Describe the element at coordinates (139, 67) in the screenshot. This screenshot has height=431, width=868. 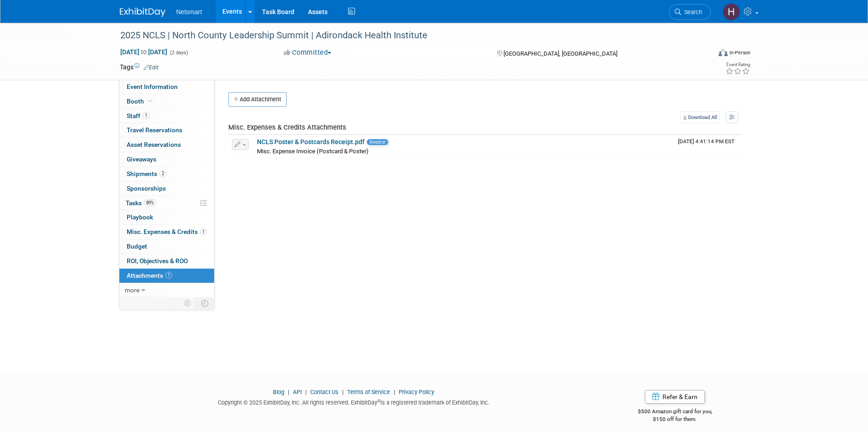
I see `td: Tags` at that location.